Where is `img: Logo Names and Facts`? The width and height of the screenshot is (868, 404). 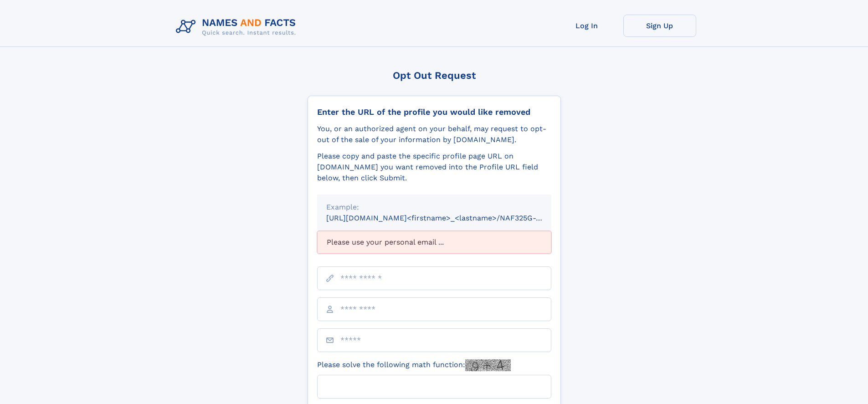 img: Logo Names and Facts is located at coordinates (238, 27).